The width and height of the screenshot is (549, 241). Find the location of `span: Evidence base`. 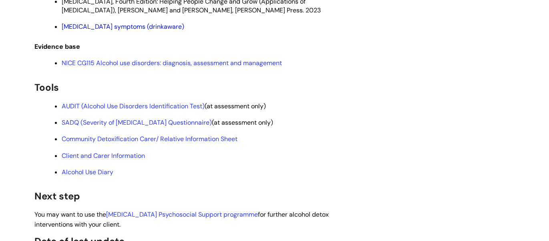

span: Evidence base is located at coordinates (57, 46).